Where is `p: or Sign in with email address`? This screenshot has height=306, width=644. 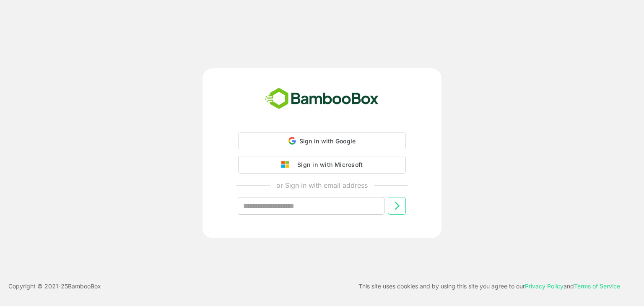
p: or Sign in with email address is located at coordinates (322, 185).